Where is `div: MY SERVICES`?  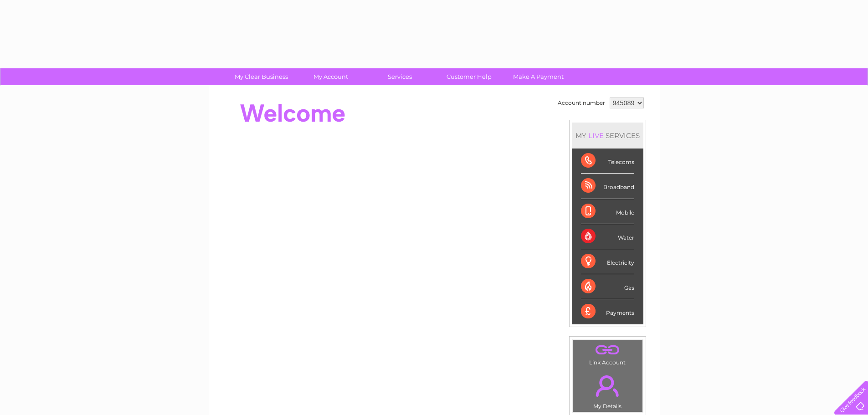
div: MY SERVICES is located at coordinates (607, 135).